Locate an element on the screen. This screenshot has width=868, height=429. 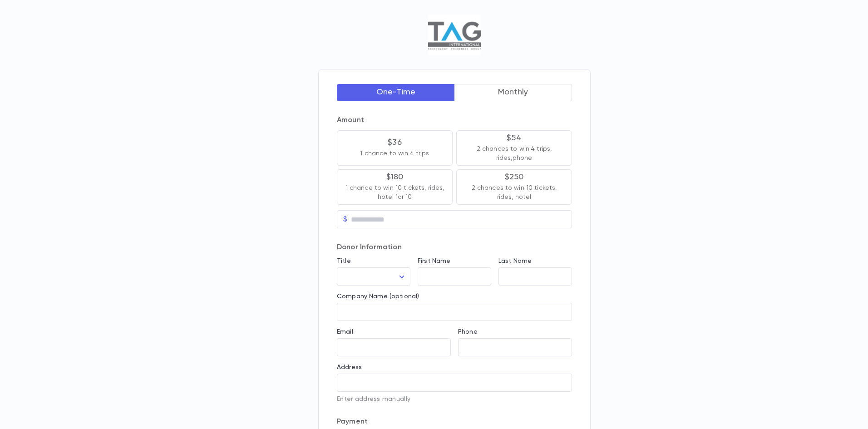
p: $180 is located at coordinates (395, 177).